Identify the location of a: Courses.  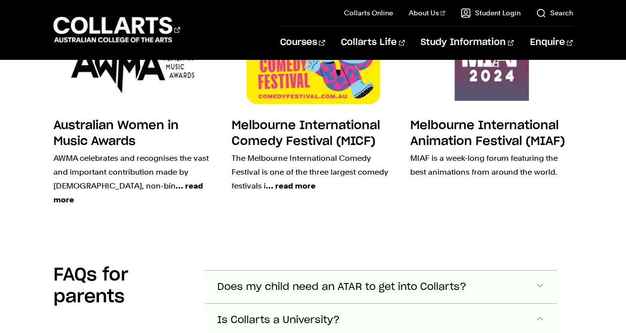
(302, 43).